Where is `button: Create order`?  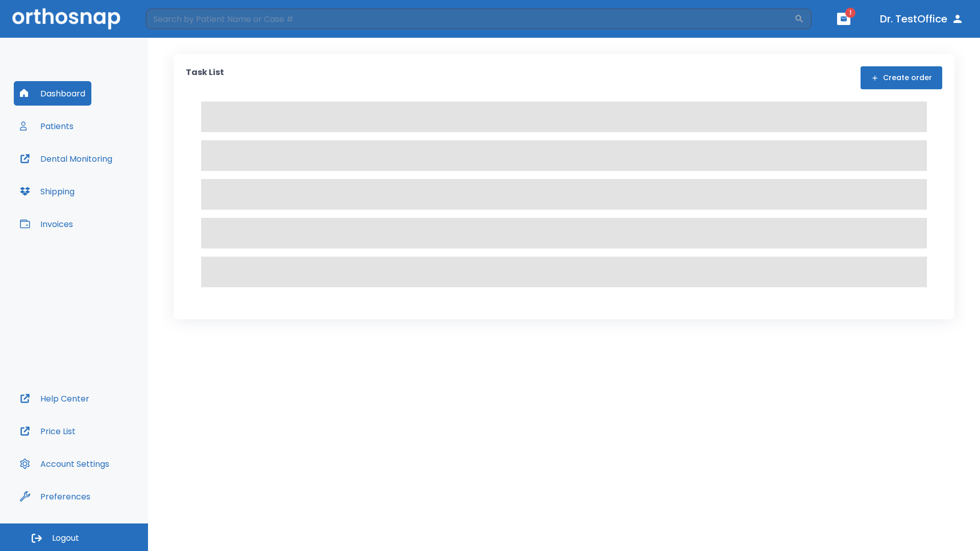
button: Create order is located at coordinates (901, 78).